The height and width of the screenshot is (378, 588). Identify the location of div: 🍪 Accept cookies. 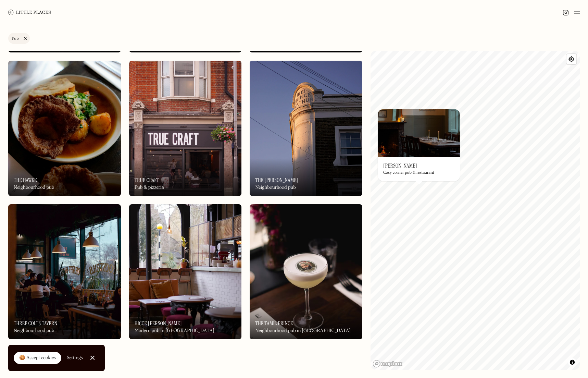
(37, 358).